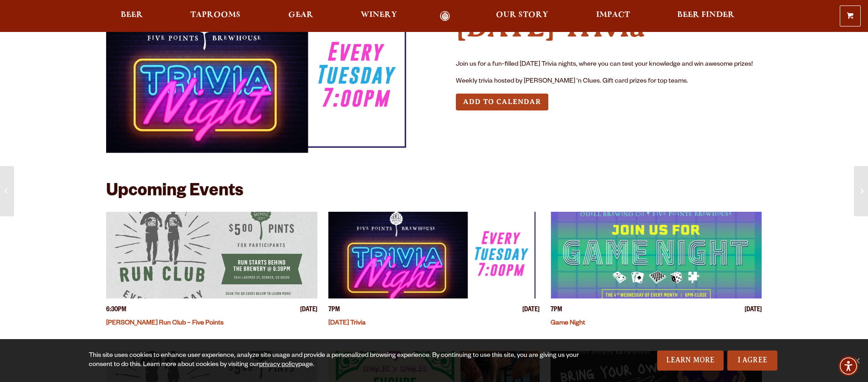 Image resolution: width=868 pixels, height=382 pixels. Describe the element at coordinates (379, 15) in the screenshot. I see `span: Winery` at that location.